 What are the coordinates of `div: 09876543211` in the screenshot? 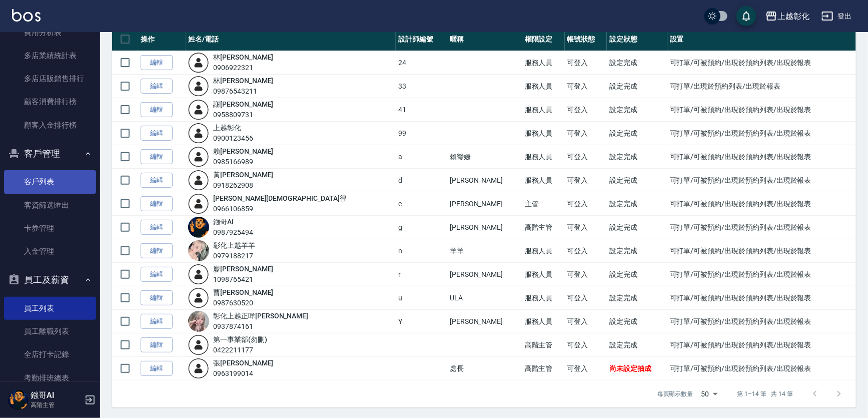 It's located at (243, 91).